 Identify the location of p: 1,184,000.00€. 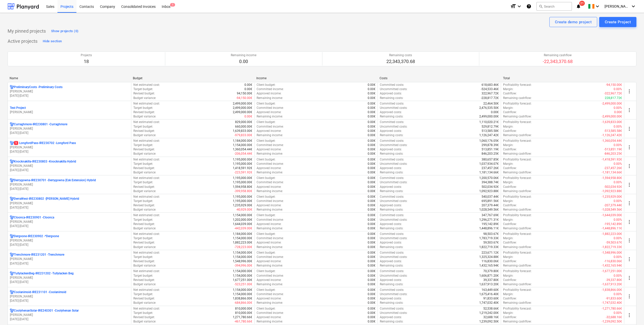
(242, 141).